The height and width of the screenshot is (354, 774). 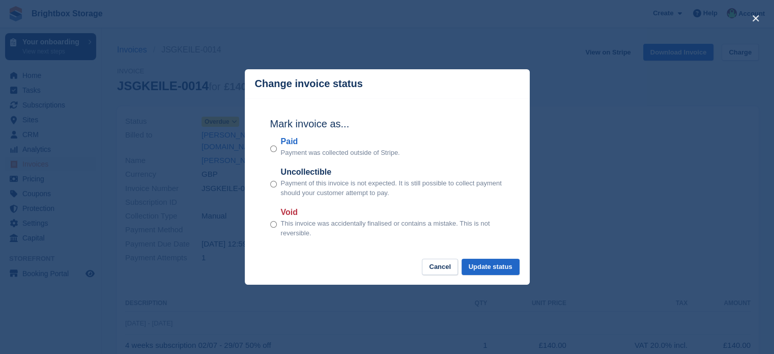 What do you see at coordinates (309, 83) in the screenshot?
I see `p: Change invoice status` at bounding box center [309, 83].